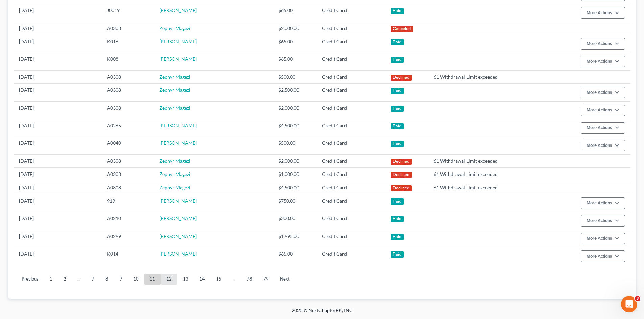  What do you see at coordinates (295, 93) in the screenshot?
I see `td: $2,500.00` at bounding box center [295, 93].